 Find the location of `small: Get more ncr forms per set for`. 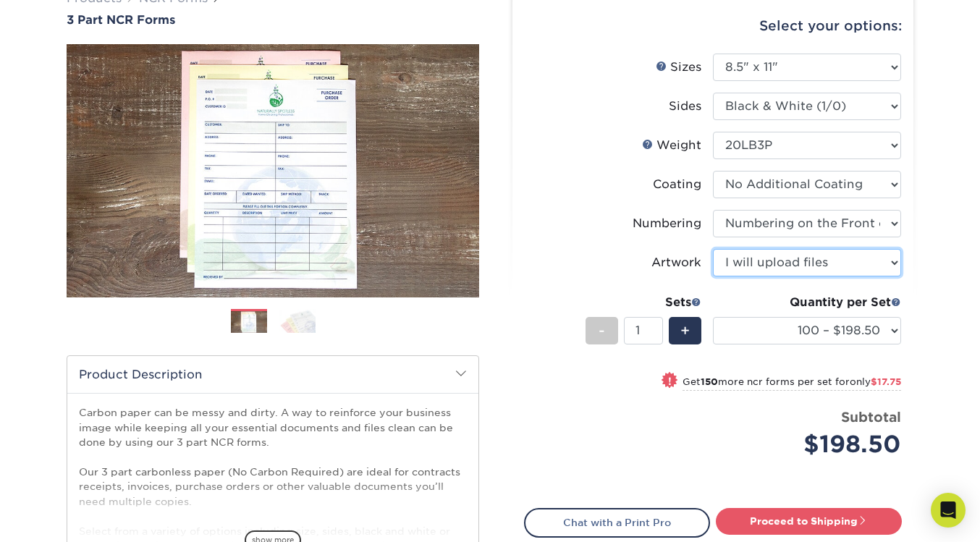

small: Get more ncr forms per set for is located at coordinates (792, 383).